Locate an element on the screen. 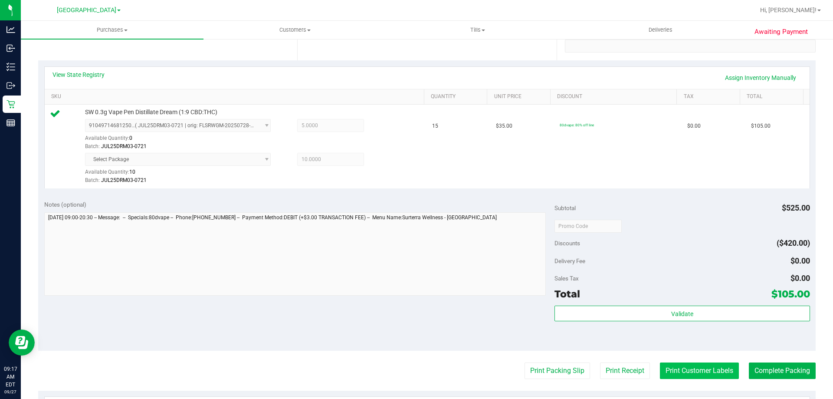  span: Awaiting Payment is located at coordinates (781, 32).